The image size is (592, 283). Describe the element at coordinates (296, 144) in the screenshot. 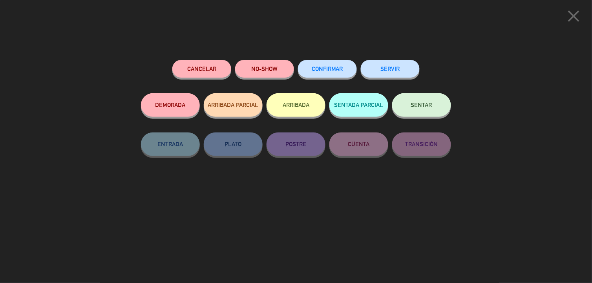

I see `button: POSTRE` at that location.